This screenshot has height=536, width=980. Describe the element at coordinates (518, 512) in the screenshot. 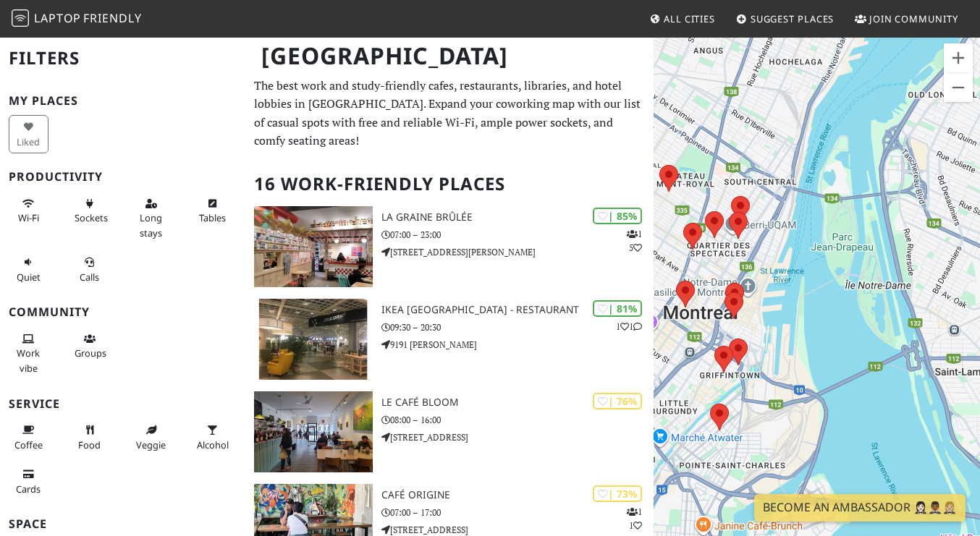

I see `p: 07:00 – 17:00` at that location.